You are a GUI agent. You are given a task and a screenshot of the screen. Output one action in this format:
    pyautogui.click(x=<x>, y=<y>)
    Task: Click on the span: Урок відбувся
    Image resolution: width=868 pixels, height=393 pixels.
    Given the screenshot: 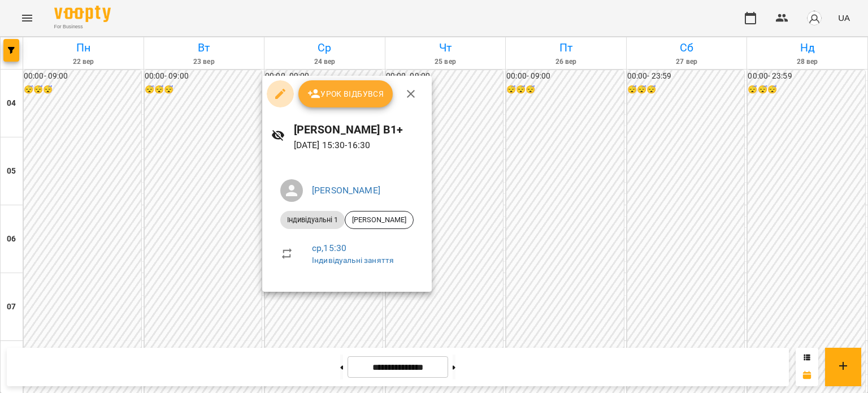 What is the action you would take?
    pyautogui.click(x=346, y=94)
    